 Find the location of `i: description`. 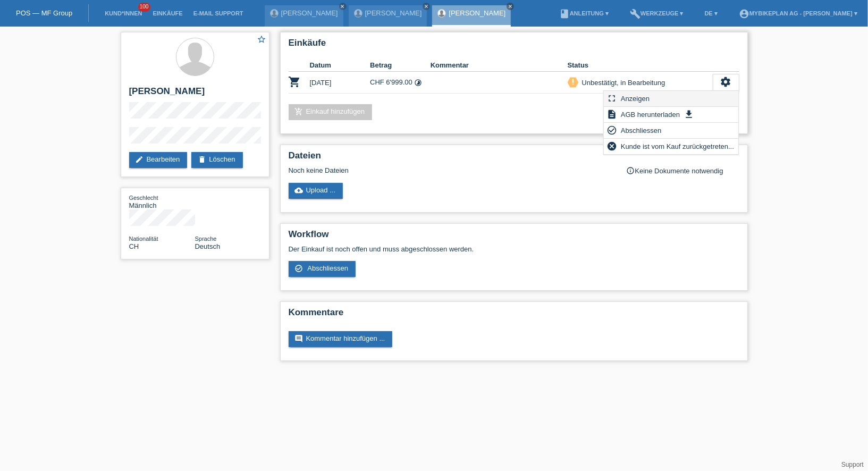

i: description is located at coordinates (612, 114).